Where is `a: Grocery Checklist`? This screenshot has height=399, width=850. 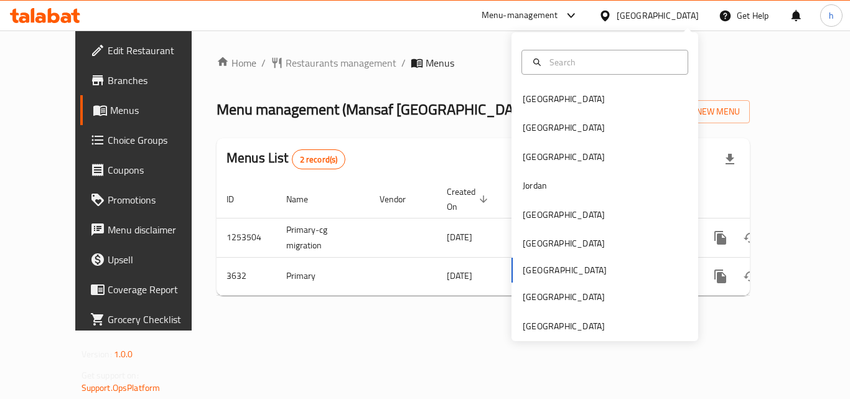
a: Grocery Checklist is located at coordinates (149, 319).